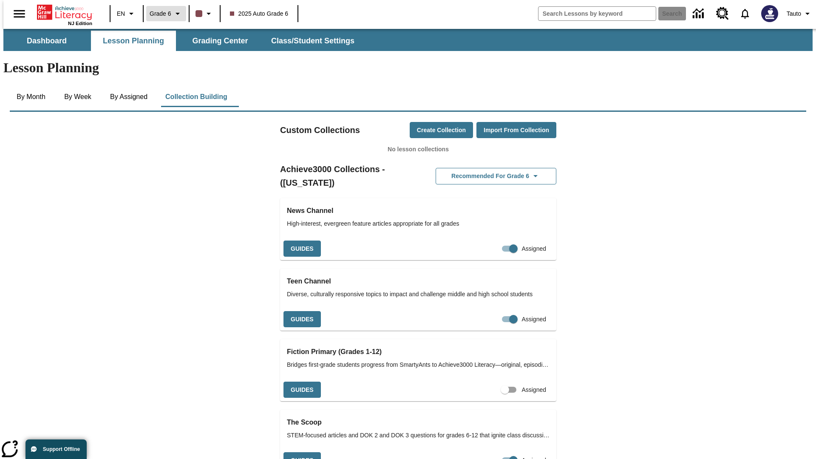  I want to click on button: By Assigned, so click(129, 97).